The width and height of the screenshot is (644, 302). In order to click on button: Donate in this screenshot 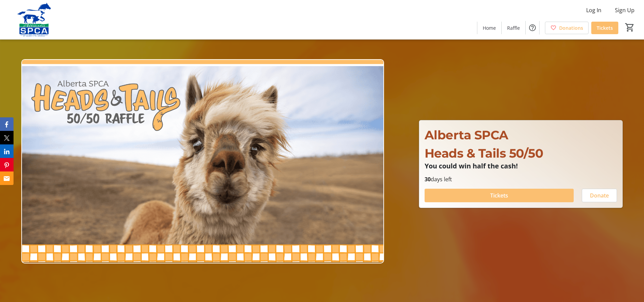, I will do `click(600, 196)`.